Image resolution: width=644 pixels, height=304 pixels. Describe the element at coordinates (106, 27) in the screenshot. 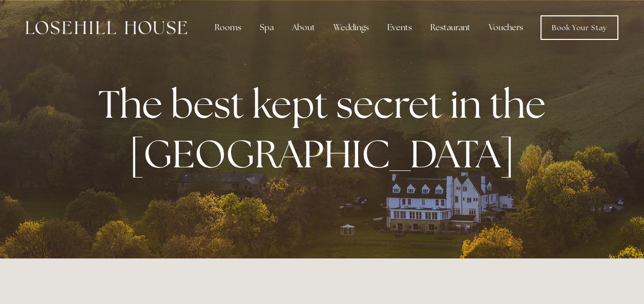

I see `img: Losehill House` at that location.